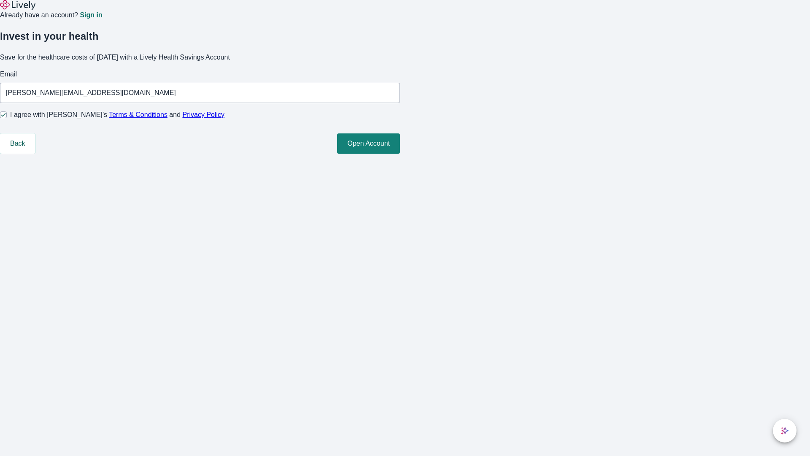 The image size is (810, 456). What do you see at coordinates (785, 430) in the screenshot?
I see `button: chat` at bounding box center [785, 430].